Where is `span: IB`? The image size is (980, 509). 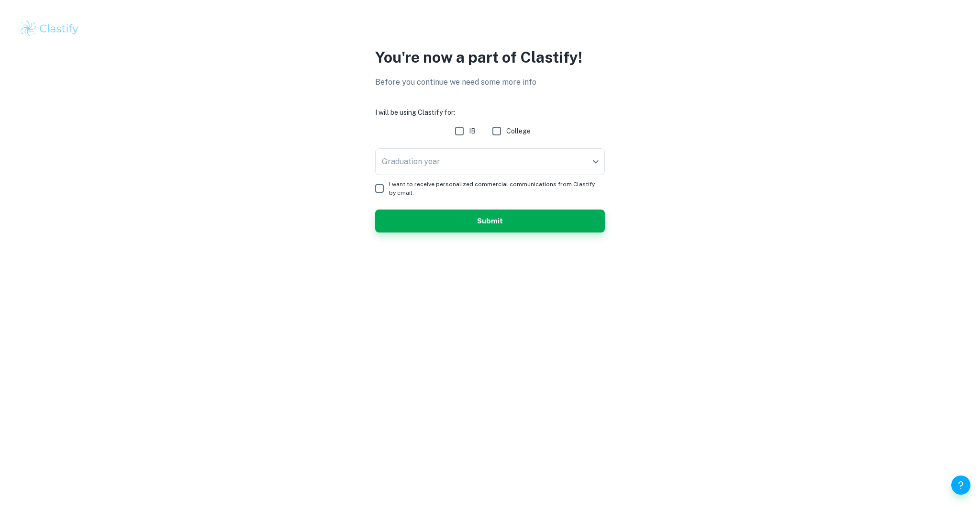 span: IB is located at coordinates (473, 131).